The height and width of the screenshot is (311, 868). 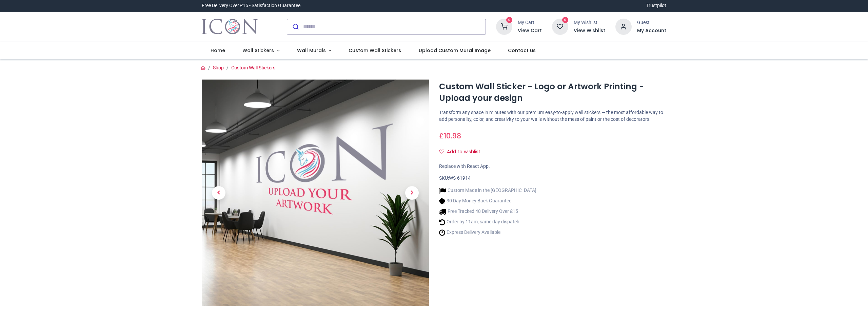 I want to click on span: WS-61914, so click(x=460, y=178).